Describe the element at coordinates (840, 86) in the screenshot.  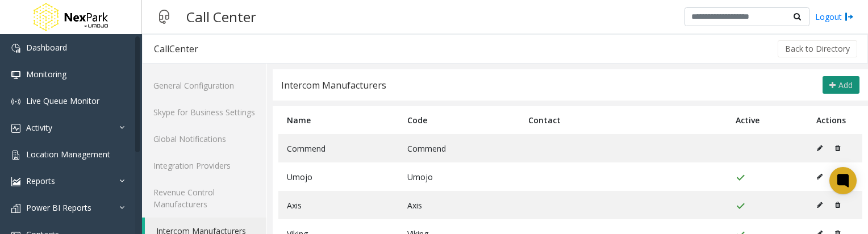
I see `button: Add` at that location.